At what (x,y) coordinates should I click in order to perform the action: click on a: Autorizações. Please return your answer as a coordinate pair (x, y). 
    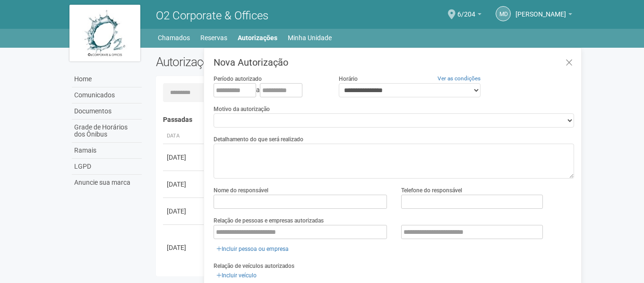
    Looking at the image, I should click on (258, 38).